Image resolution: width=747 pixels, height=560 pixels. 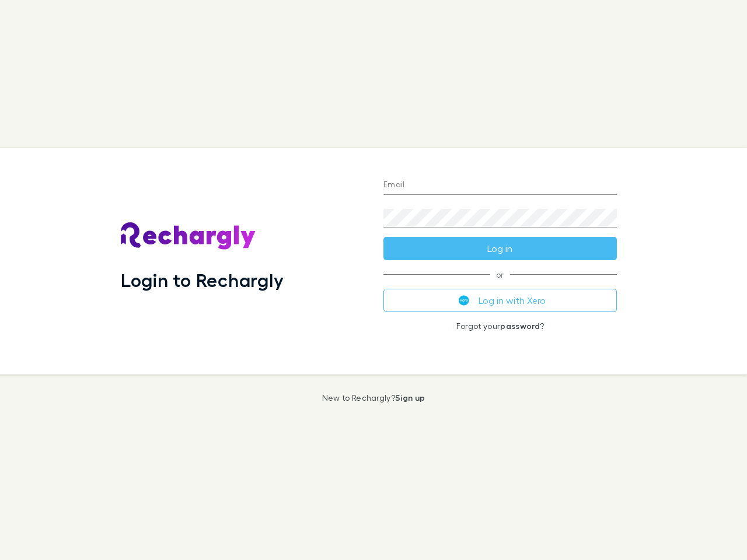 I want to click on img: Xero's logo, so click(x=464, y=300).